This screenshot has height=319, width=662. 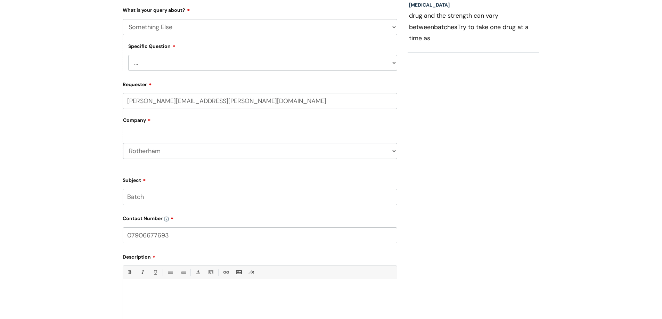 What do you see at coordinates (152, 46) in the screenshot?
I see `label: Specific Question` at bounding box center [152, 46].